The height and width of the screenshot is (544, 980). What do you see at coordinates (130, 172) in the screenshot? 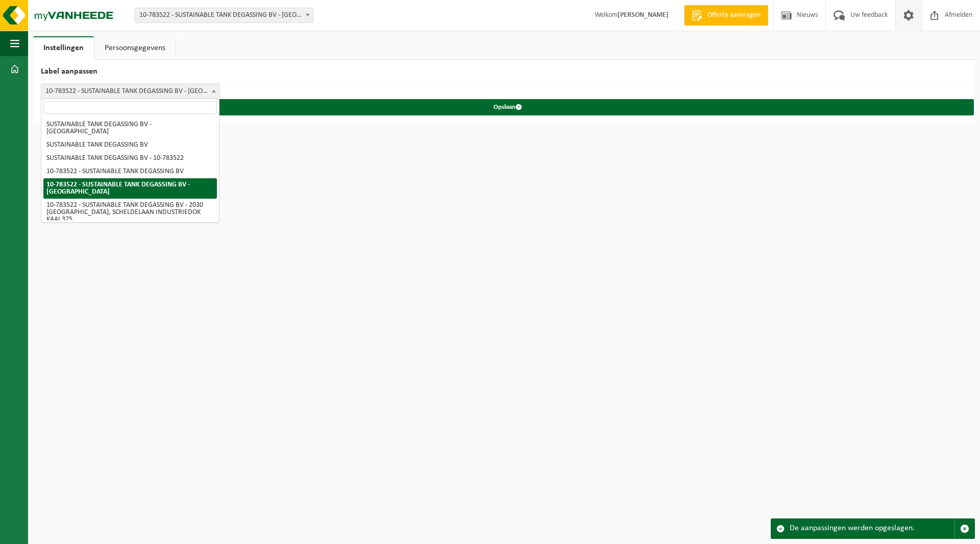
I see `li: 10-783522 - SUSTAINABLE TANK DEGASSING BV` at bounding box center [130, 172].